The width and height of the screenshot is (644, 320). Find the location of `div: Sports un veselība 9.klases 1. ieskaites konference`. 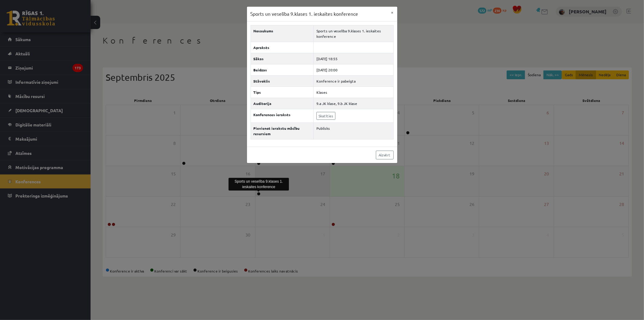

div: Sports un veselība 9.klases 1. ieskaites konference is located at coordinates (259, 184).